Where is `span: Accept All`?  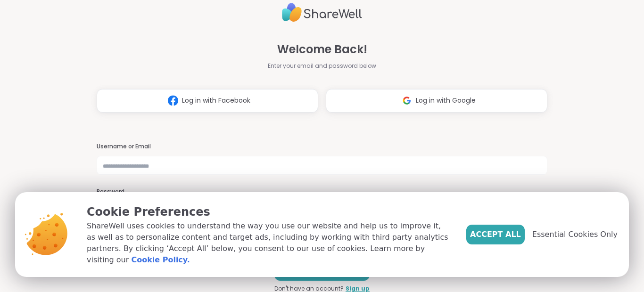 span: Accept All is located at coordinates (496, 235).